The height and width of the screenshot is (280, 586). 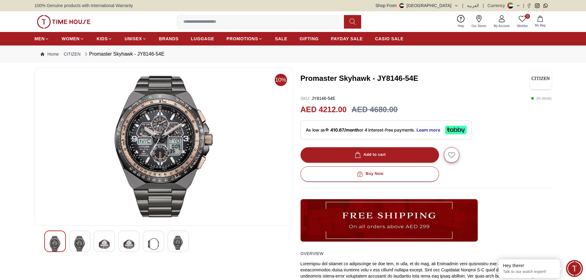 What do you see at coordinates (347, 39) in the screenshot?
I see `a: PAYDAY SALE` at bounding box center [347, 39].